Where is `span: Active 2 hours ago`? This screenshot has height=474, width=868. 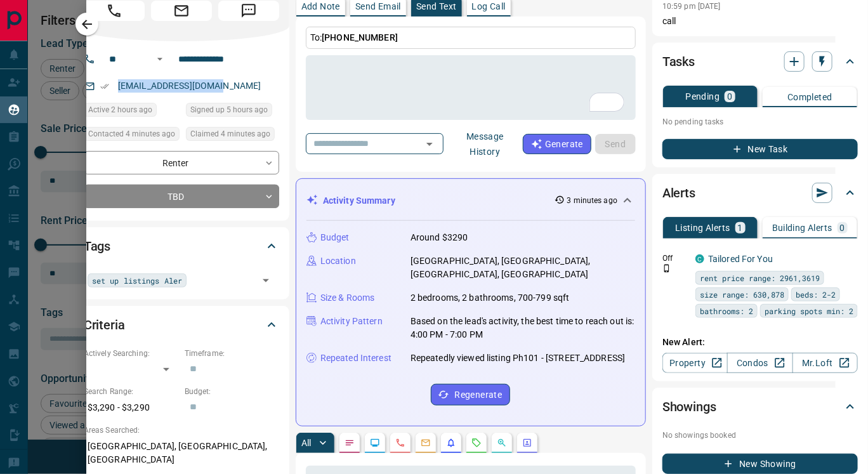 span: Active 2 hours ago is located at coordinates (120, 110).